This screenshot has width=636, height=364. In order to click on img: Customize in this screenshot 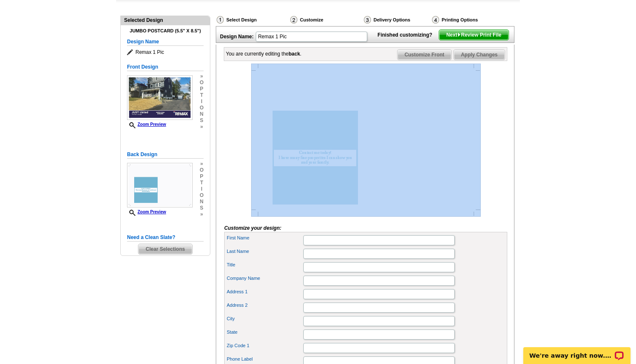, I will do `click(293, 20)`.